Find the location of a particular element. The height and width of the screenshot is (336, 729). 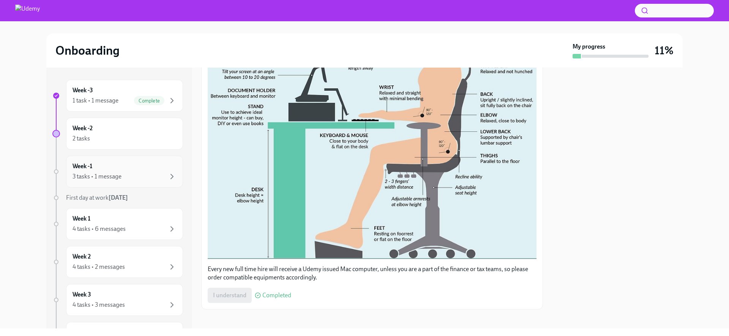

h6: Week 1 is located at coordinates (81, 219).